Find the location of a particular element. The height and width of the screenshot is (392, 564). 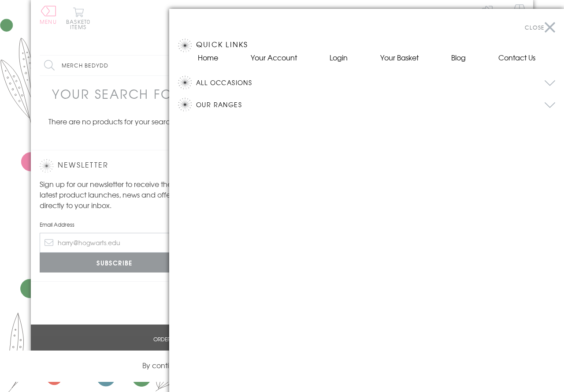

span: Close is located at coordinates (534, 27).